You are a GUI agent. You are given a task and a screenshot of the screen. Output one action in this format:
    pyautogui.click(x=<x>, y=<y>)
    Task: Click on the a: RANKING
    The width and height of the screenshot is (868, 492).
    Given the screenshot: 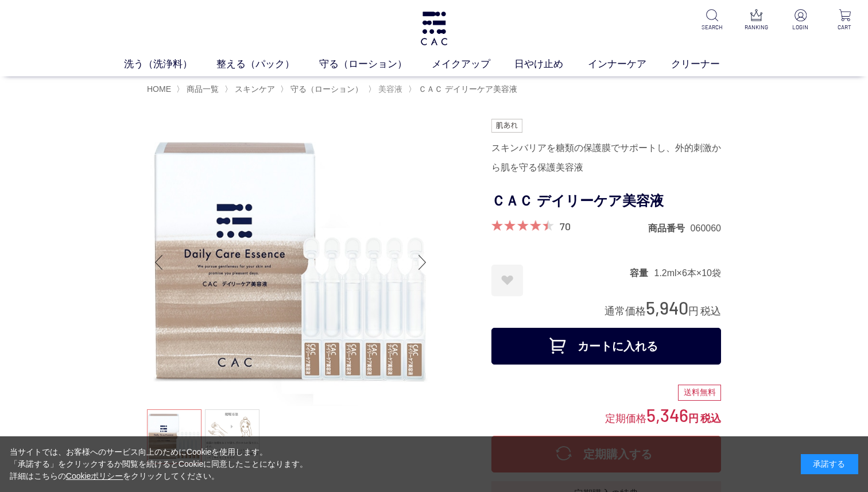 What is the action you would take?
    pyautogui.click(x=756, y=20)
    